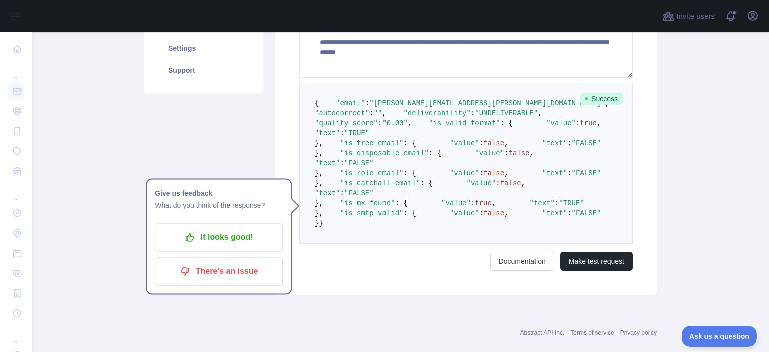  What do you see at coordinates (219, 237) in the screenshot?
I see `button: It looks good!` at bounding box center [219, 237].